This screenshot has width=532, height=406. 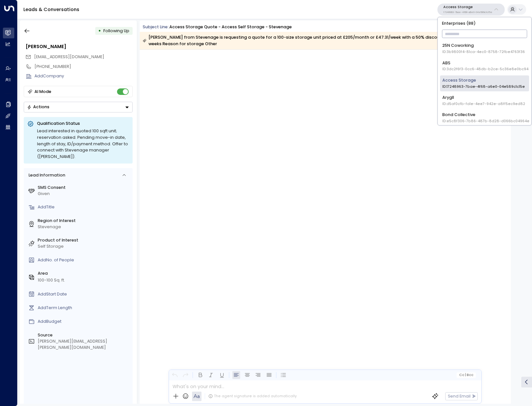 What do you see at coordinates (78, 107) in the screenshot?
I see `div: Button group with a nested menu` at bounding box center [78, 107].